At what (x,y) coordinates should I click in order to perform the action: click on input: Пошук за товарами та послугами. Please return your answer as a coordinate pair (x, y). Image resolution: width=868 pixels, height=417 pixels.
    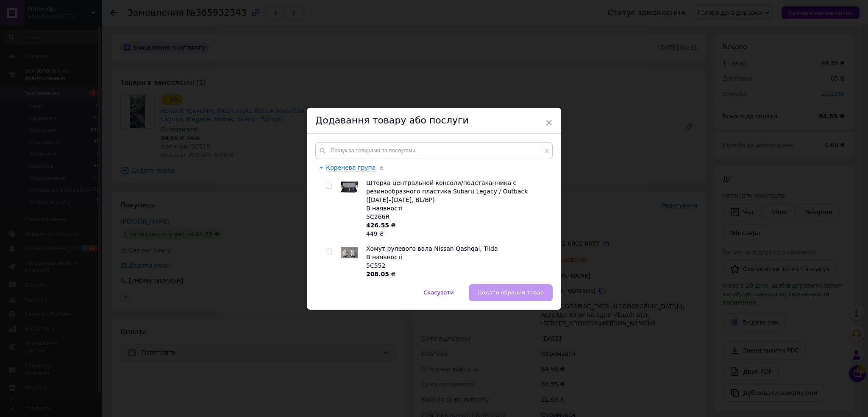
    Looking at the image, I should click on (434, 151).